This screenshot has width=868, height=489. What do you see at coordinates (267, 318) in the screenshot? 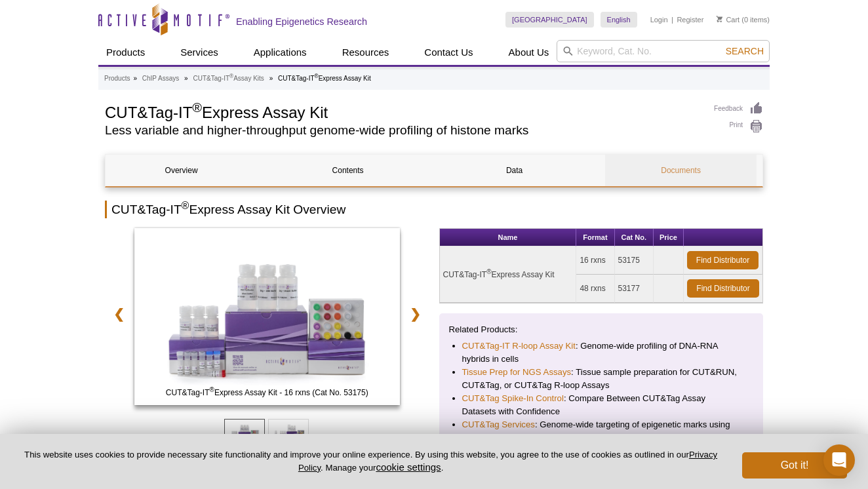
I see `a: CUT&Tag-IT Express Assay Kit - 16 rxns` at bounding box center [267, 318].